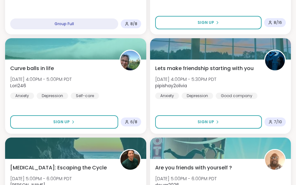 The width and height of the screenshot is (296, 185). I want to click on div: Good company, so click(236, 96).